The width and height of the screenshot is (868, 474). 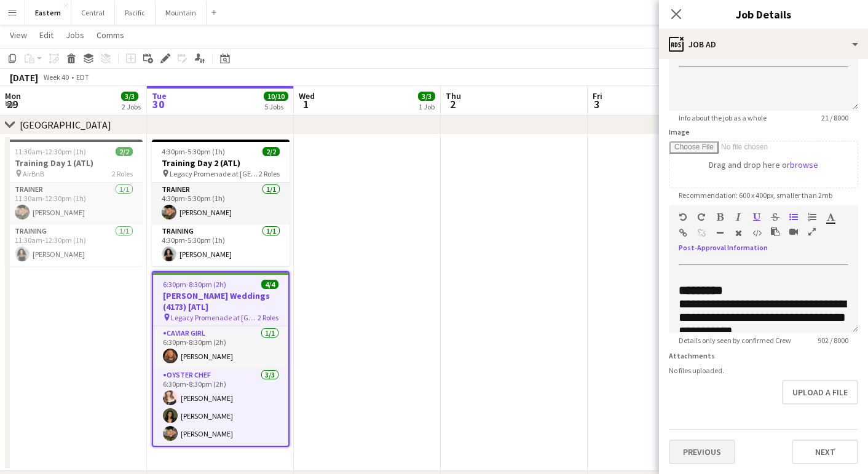 What do you see at coordinates (427, 106) in the screenshot?
I see `div: 1 Job` at bounding box center [427, 106].